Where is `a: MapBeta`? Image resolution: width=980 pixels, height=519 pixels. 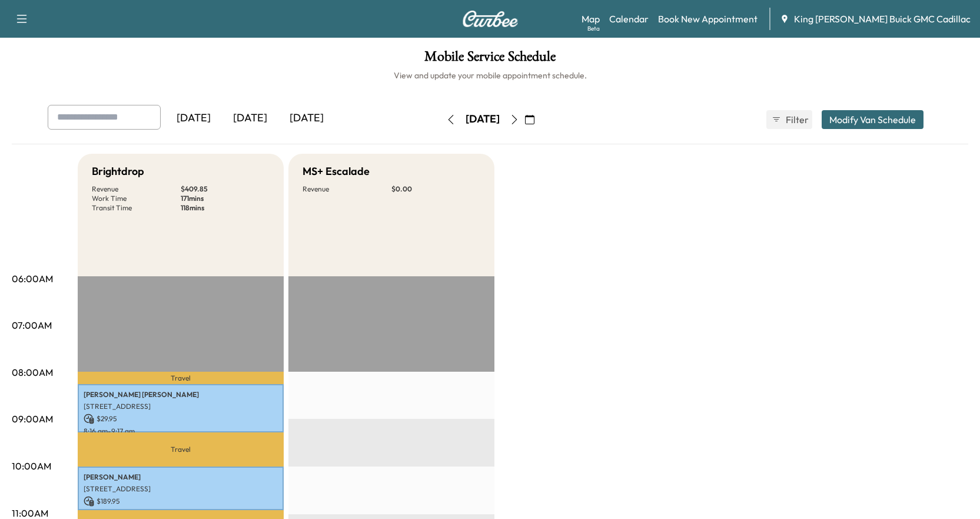
a: MapBeta is located at coordinates (590, 19).